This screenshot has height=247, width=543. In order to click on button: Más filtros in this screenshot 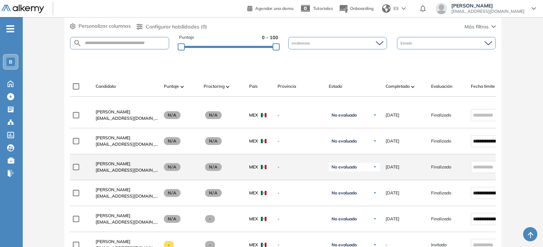, I will do `click(480, 27)`.